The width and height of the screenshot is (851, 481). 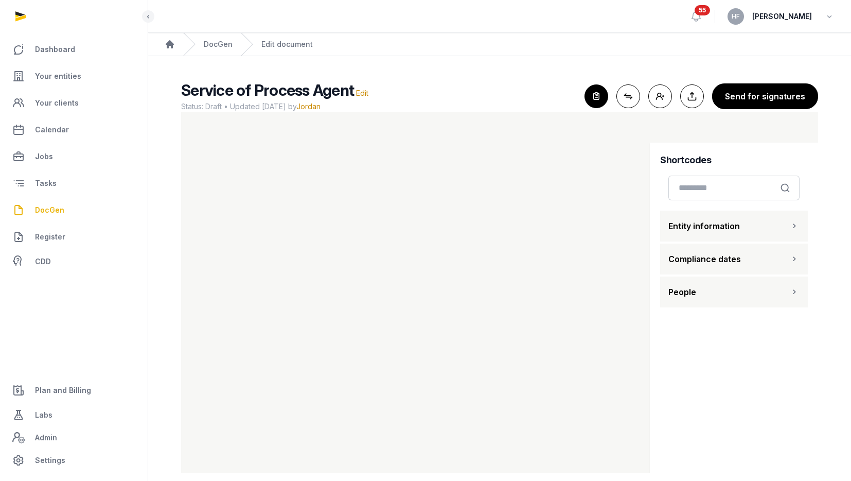 What do you see at coordinates (49, 210) in the screenshot?
I see `span: DocGen` at bounding box center [49, 210].